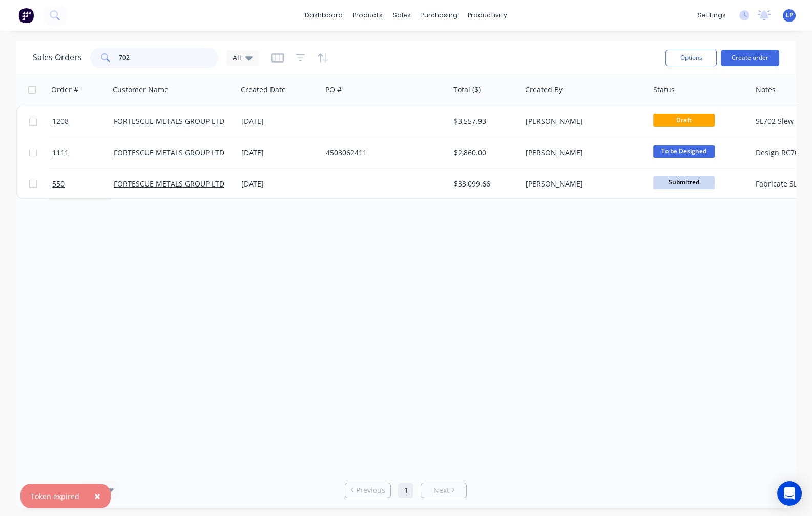 The width and height of the screenshot is (812, 516). Describe the element at coordinates (790, 15) in the screenshot. I see `span: LP` at that location.